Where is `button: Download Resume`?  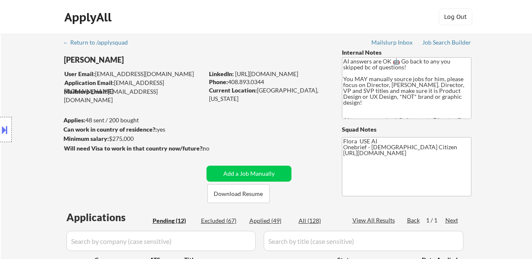 button: Download Resume is located at coordinates (238, 193).